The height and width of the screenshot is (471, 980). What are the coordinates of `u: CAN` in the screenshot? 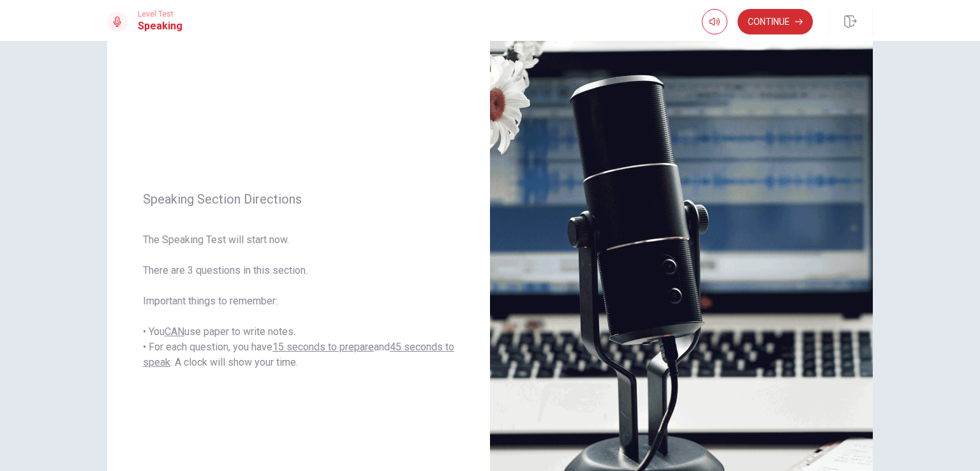 It's located at (174, 331).